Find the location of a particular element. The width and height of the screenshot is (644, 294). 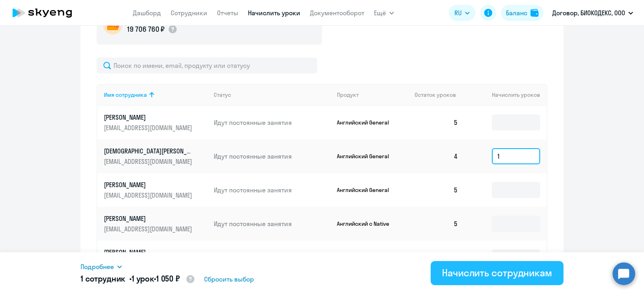

div: Начислить сотрудникам is located at coordinates (497, 273).